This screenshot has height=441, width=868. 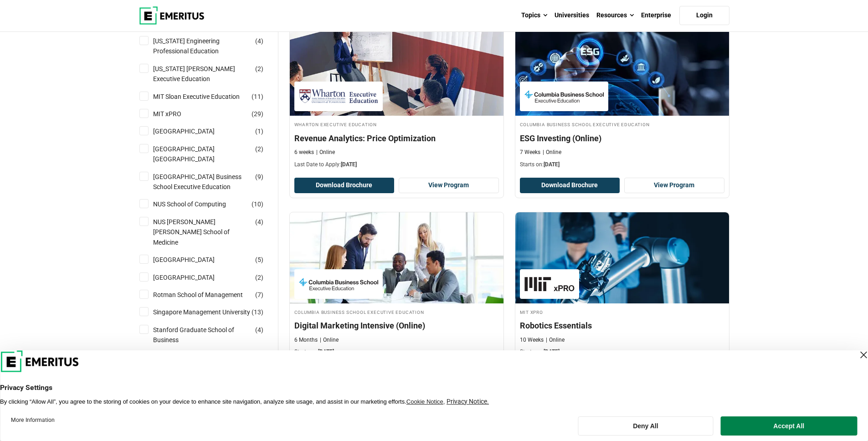 I want to click on span: 13, so click(x=257, y=312).